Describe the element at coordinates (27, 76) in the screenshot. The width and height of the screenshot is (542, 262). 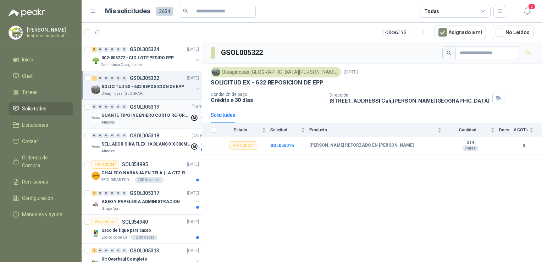
I see `span: Chat` at that location.